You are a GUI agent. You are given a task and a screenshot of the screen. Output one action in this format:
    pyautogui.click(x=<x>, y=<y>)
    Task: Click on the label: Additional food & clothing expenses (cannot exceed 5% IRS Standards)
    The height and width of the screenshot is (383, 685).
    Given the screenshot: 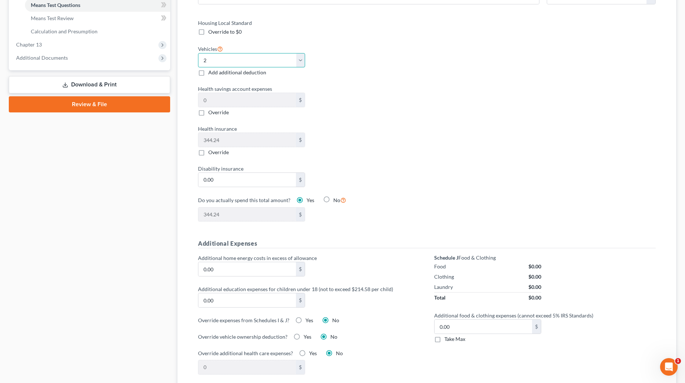 What is the action you would take?
    pyautogui.click(x=545, y=316)
    